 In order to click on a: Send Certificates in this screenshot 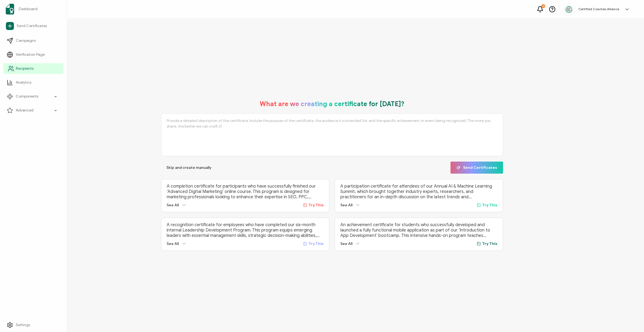, I will do `click(33, 26)`.